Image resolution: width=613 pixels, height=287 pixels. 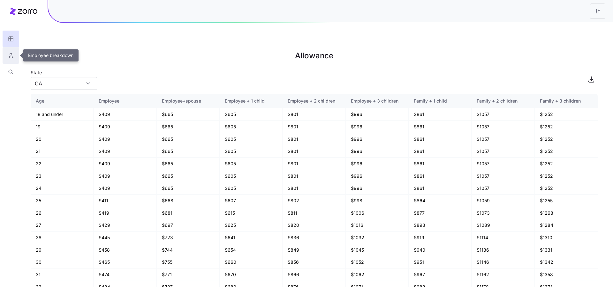 I want to click on td: $820, so click(x=314, y=226).